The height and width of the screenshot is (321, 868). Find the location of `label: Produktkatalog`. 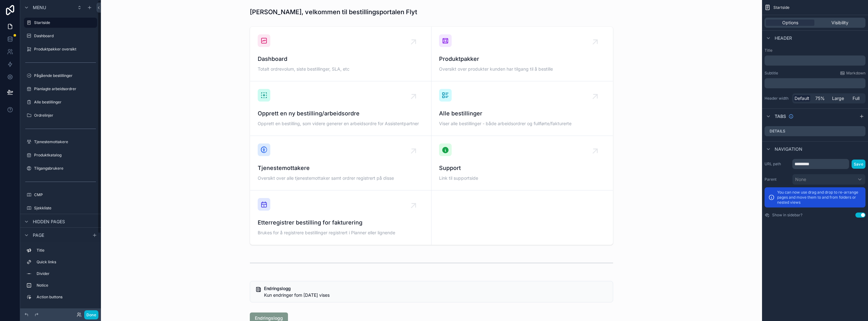

label: Produktkatalog is located at coordinates (65, 155).